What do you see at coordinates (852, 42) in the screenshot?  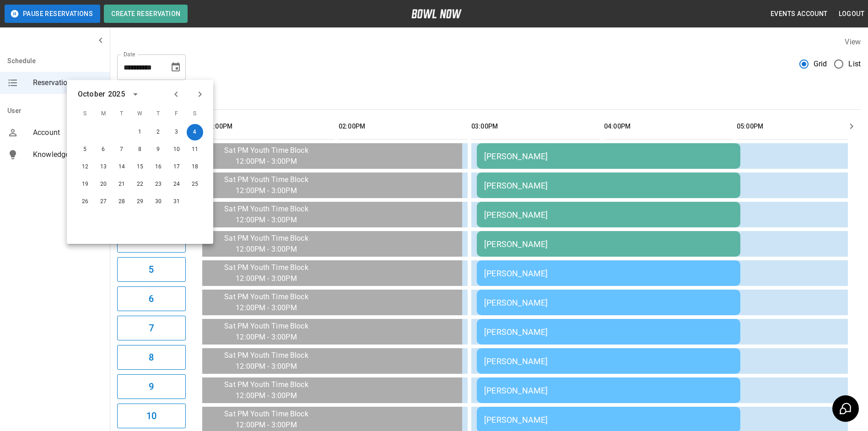 I see `label: View` at bounding box center [852, 42].